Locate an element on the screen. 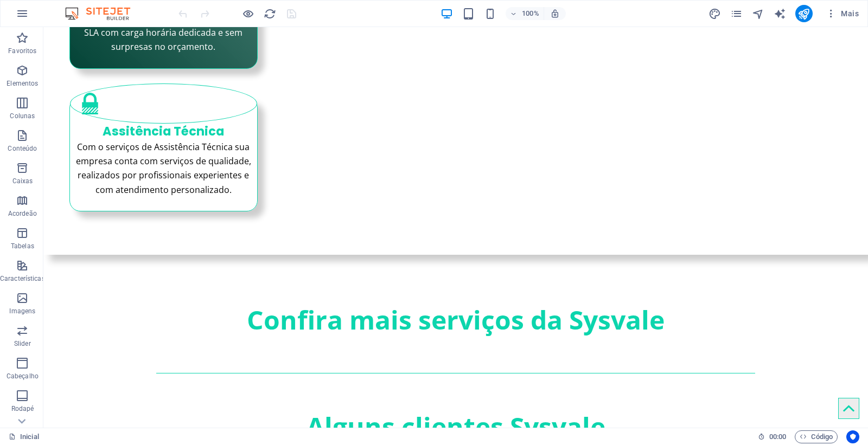 The height and width of the screenshot is (445, 868). button: text_generator is located at coordinates (780, 14).